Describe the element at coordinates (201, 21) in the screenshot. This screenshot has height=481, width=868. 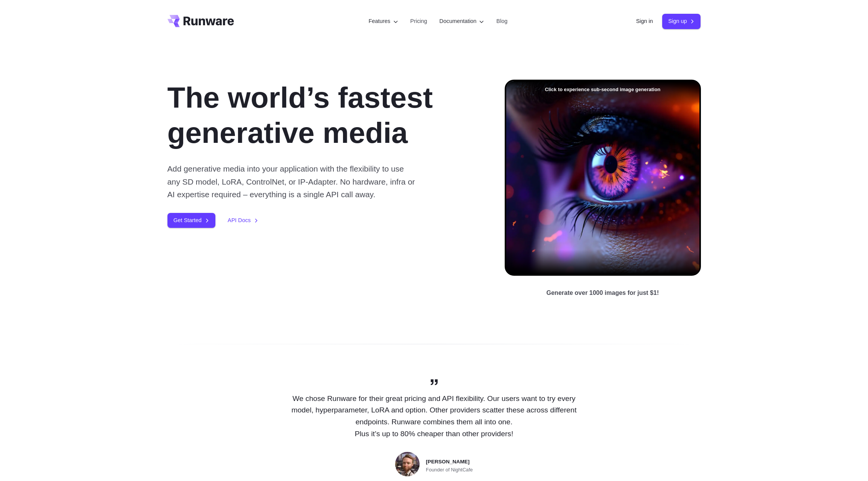
I see `a: Go to /` at that location.